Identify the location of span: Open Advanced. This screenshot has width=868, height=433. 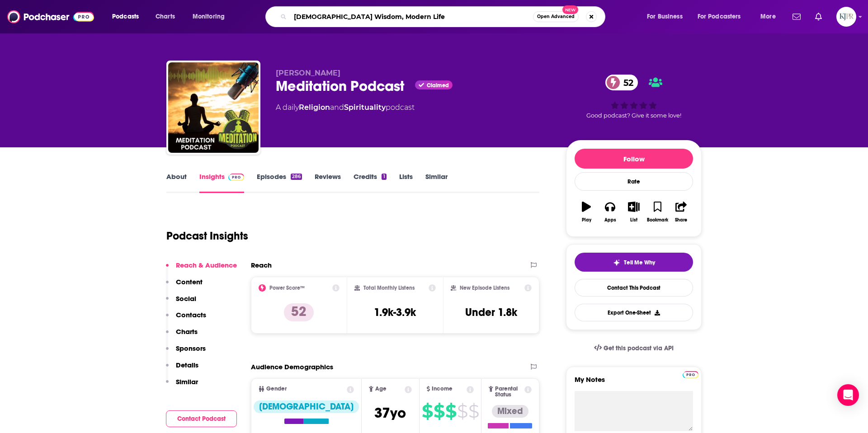
(556, 17).